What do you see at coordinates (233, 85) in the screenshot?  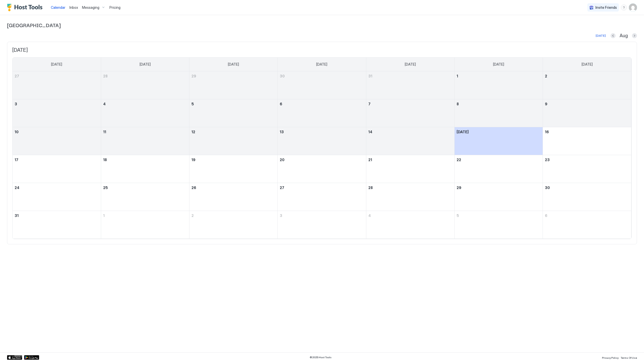 I see `td: July 29, 2025` at bounding box center [233, 85].